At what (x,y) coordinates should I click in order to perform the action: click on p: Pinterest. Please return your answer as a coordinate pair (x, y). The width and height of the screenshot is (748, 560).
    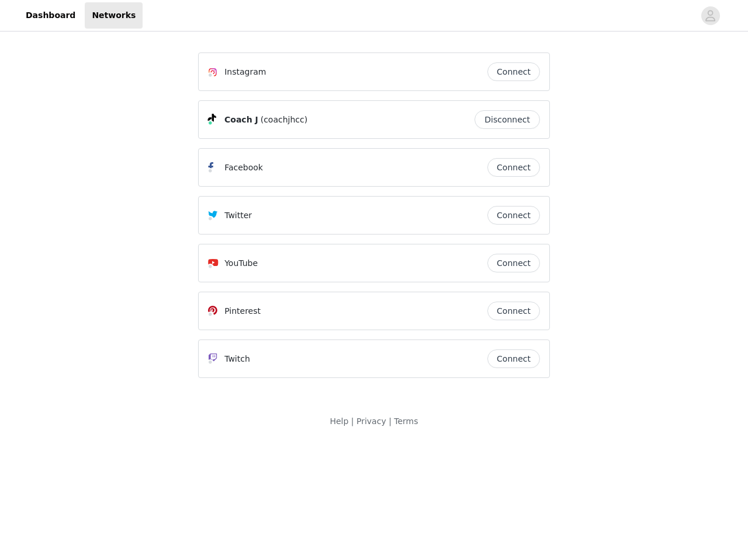
    Looking at the image, I should click on (243, 311).